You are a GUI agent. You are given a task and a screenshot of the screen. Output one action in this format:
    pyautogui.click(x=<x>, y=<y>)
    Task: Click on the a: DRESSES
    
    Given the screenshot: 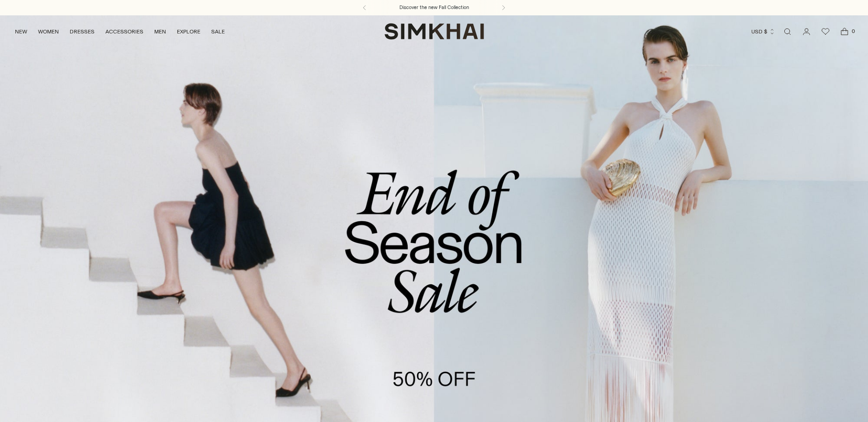 What is the action you would take?
    pyautogui.click(x=82, y=32)
    